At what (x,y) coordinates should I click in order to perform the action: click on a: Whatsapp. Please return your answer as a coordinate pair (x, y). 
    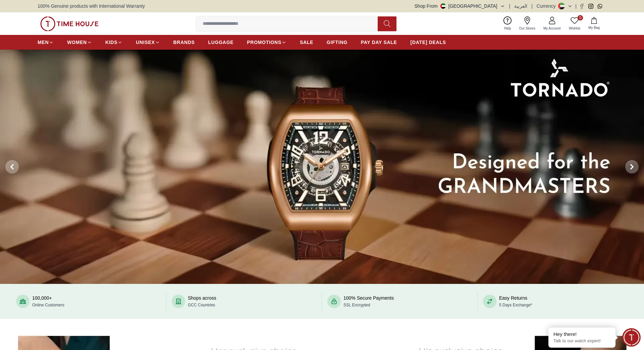
    Looking at the image, I should click on (599, 6).